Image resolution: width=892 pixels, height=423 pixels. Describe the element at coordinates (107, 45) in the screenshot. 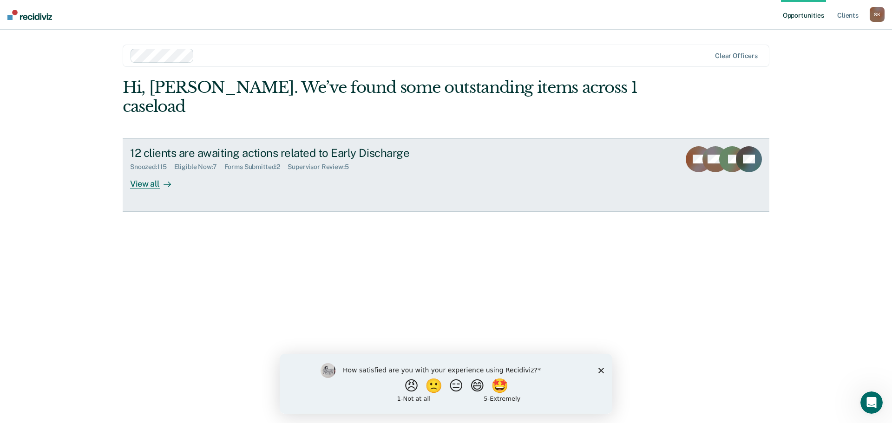

I see `div: 1 - Not at all` at that location.